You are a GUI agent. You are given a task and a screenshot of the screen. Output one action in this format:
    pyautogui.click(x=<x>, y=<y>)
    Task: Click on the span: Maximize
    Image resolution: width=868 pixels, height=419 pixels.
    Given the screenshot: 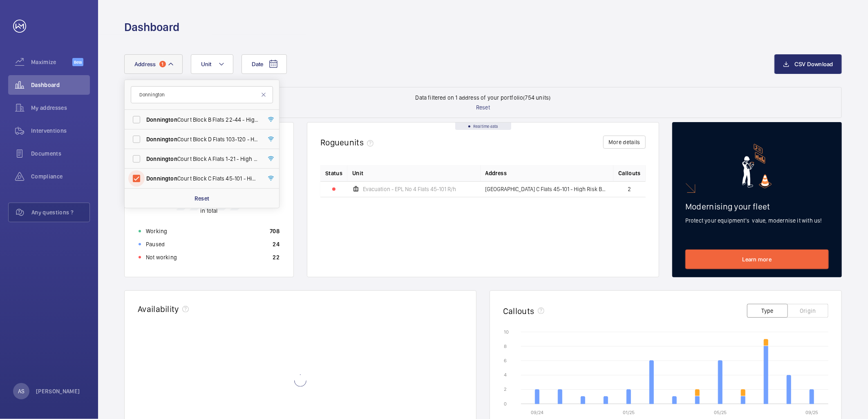 What is the action you would take?
    pyautogui.click(x=52, y=62)
    